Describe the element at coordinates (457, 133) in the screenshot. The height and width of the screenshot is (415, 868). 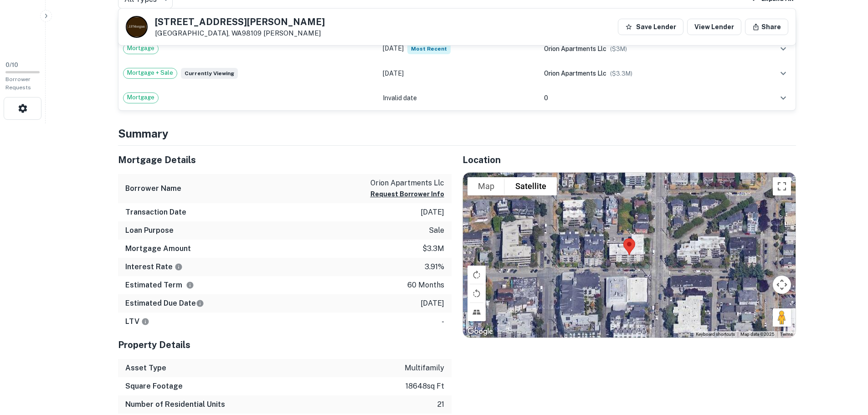
I see `h4: Summary` at that location.